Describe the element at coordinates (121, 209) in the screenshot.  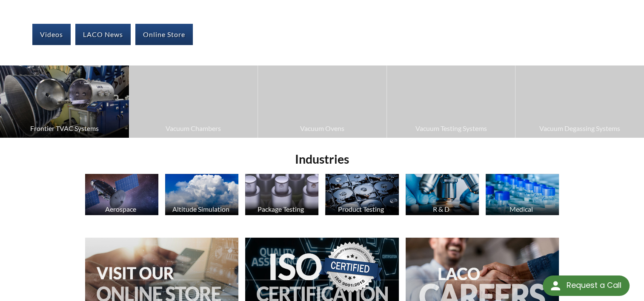
I see `div: Aerospace` at that location.